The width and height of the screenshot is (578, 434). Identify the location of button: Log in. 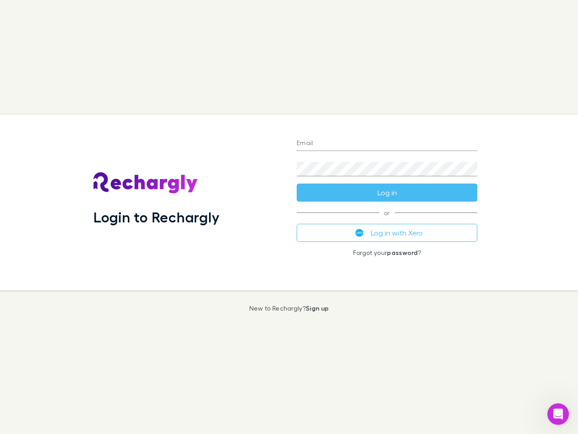
(387, 192).